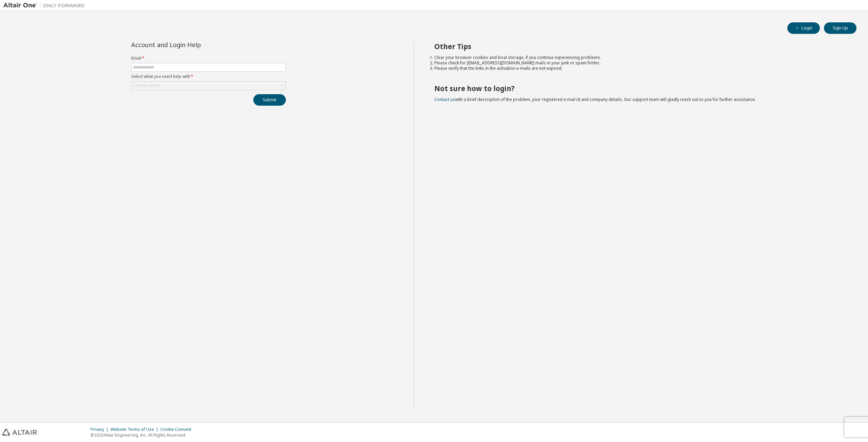  What do you see at coordinates (100, 429) in the screenshot?
I see `div: Privacy` at bounding box center [100, 429].